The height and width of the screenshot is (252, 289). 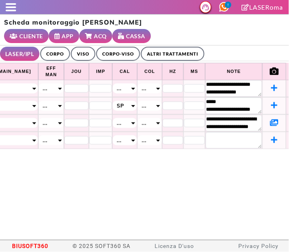 I want to click on a: CORPO-VISO, so click(x=118, y=53).